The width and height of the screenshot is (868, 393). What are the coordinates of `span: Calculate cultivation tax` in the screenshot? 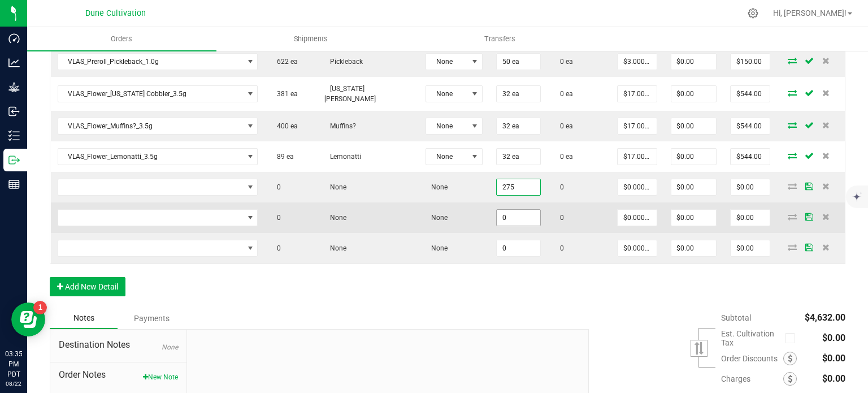 It's located at (792, 337).